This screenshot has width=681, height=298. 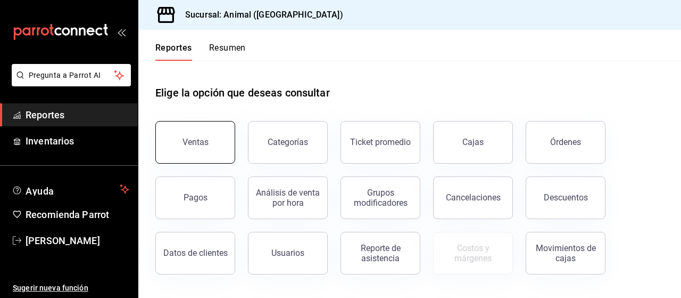 I want to click on button: Contrata inventarios para ver este reporte, so click(x=473, y=253).